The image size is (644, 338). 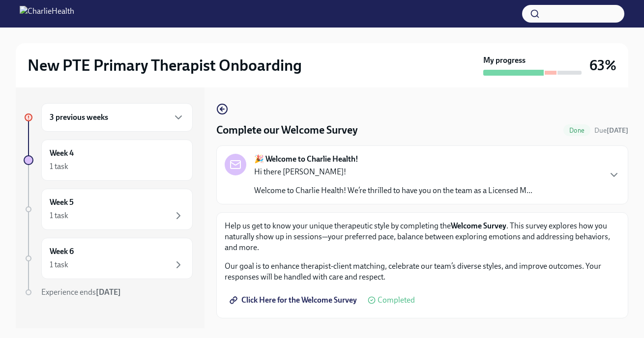 What do you see at coordinates (422, 272) in the screenshot?
I see `p: Our goal is to enhance therapist-client matching, celebrate our team’s diverse styles, and improv...` at bounding box center [422, 272].